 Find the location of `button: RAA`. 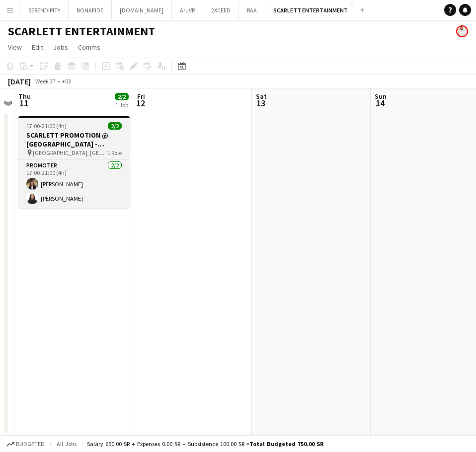

button: RAA is located at coordinates (251, 10).